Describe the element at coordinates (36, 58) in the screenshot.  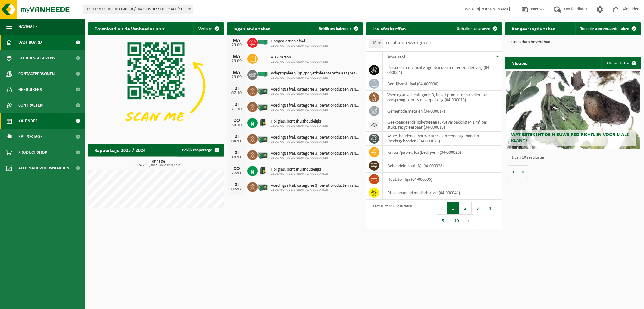
I see `span: Bedrijfsgegevens` at that location.